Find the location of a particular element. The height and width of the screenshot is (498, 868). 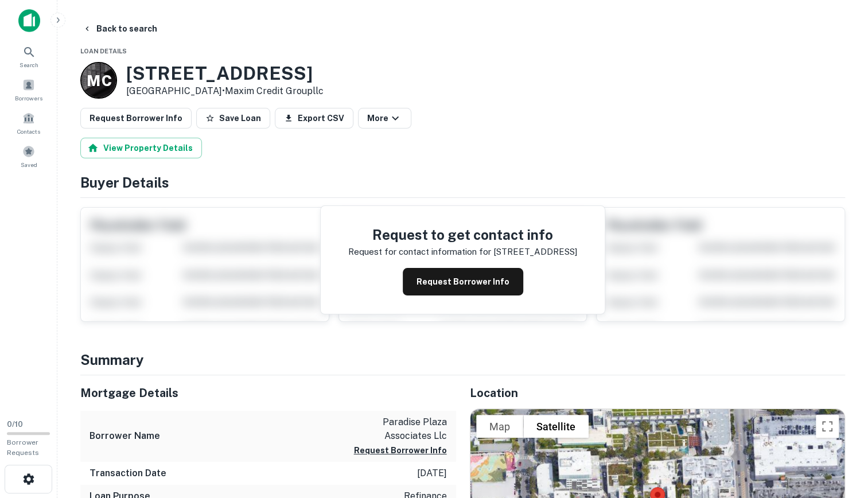

button: Show street map is located at coordinates (500, 427).